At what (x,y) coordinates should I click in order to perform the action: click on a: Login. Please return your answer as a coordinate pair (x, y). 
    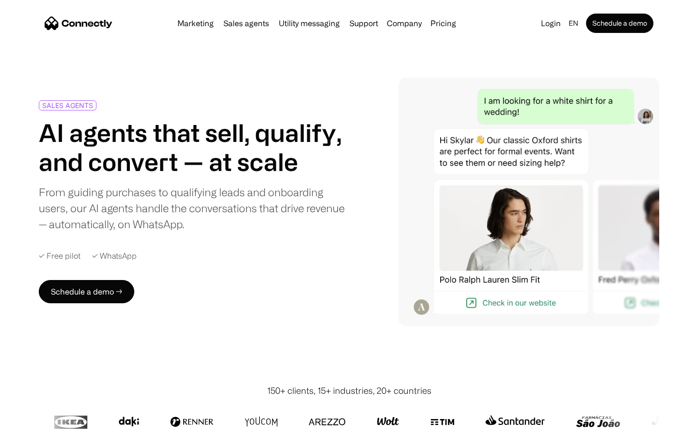
    Looking at the image, I should click on (551, 23).